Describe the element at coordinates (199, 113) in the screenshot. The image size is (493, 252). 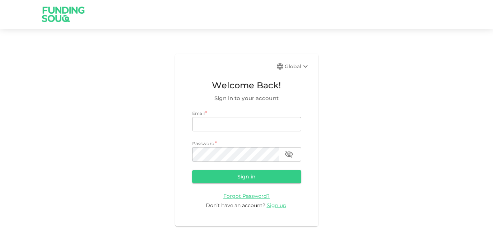
I see `span: Email` at that location.